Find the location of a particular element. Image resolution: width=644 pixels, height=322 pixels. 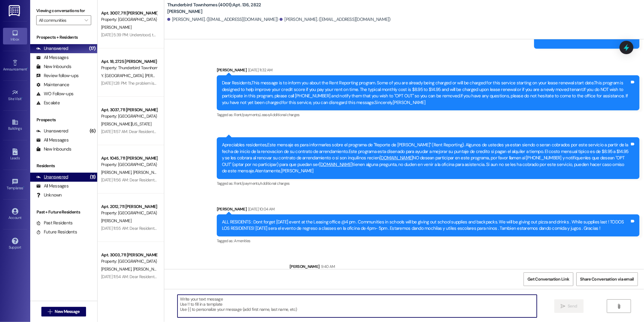

div: Maintenance is located at coordinates (53, 84).